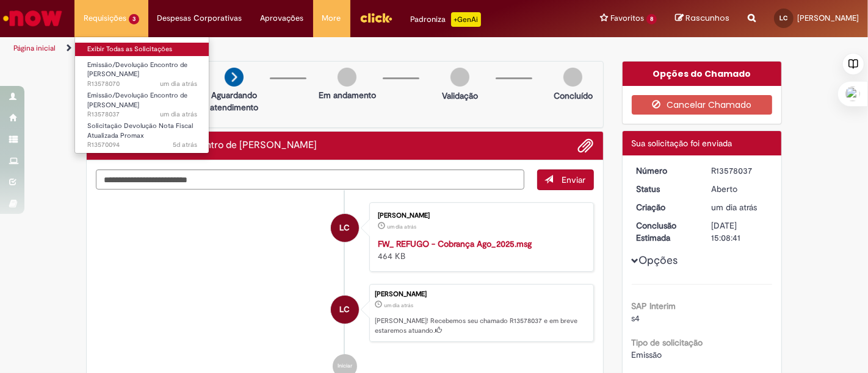 This screenshot has height=373, width=868. What do you see at coordinates (133, 19) in the screenshot?
I see `span: 3` at bounding box center [133, 19].